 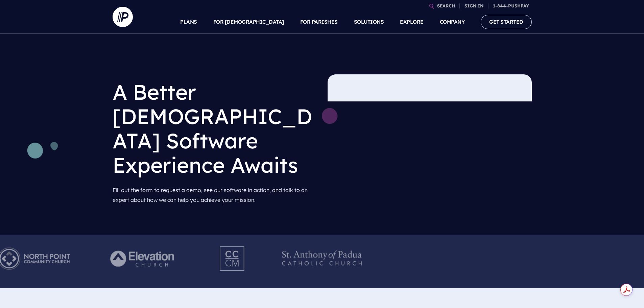 I want to click on a: PLANS, so click(x=189, y=22).